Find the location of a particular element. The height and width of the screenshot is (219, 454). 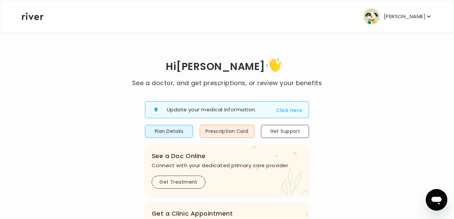

button: Get Support is located at coordinates (285, 131).